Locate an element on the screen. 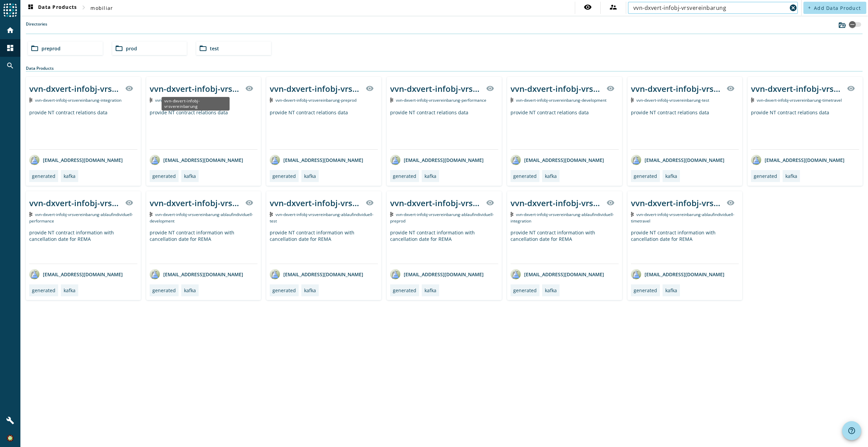 The width and height of the screenshot is (868, 447). img: Kafka Topic: vvn-dxvert-infobj-vrsvereinbarung-performance is located at coordinates (392, 100).